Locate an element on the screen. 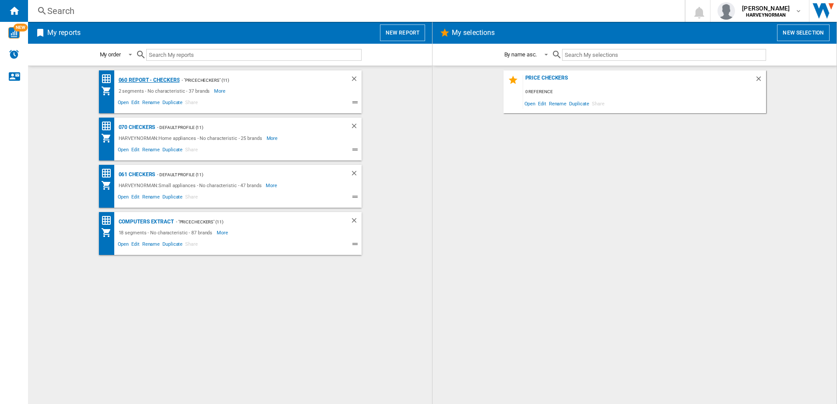  div: Price Checkers is located at coordinates (638, 81).